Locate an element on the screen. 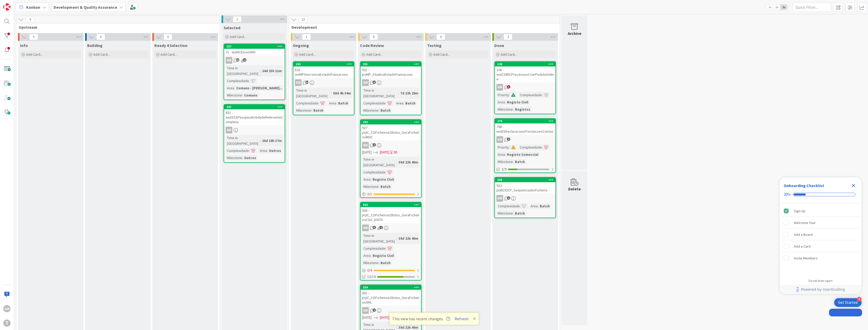 Image resolution: width=868 pixels, height=330 pixels. div: Add a Card is located at coordinates (802, 246).